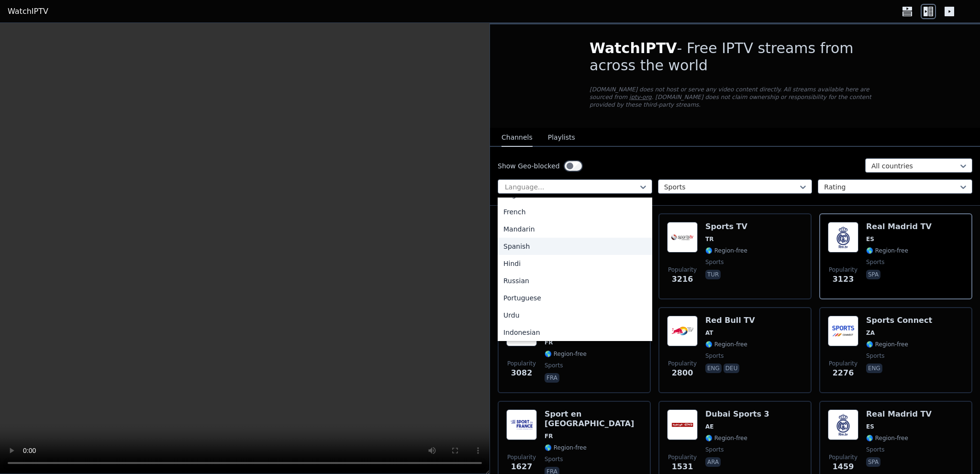 This screenshot has height=474, width=980. Describe the element at coordinates (575, 229) in the screenshot. I see `div: Mandarin` at that location.